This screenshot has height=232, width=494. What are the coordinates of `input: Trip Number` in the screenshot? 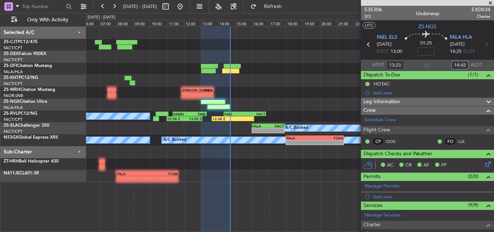 It's located at (43, 7).